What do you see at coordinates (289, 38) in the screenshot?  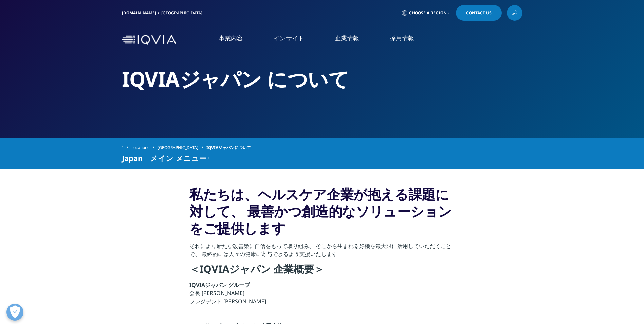 I see `a: インサイト` at bounding box center [289, 38].